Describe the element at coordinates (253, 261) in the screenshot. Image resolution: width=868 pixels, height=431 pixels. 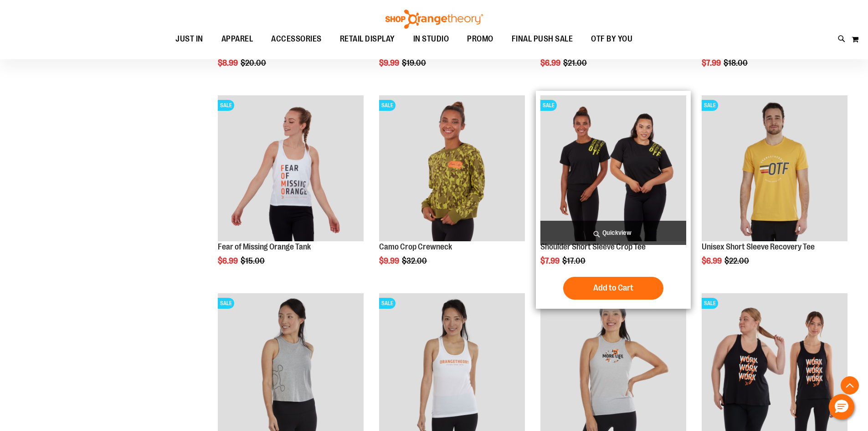
I see `span: $15.00` at that location.